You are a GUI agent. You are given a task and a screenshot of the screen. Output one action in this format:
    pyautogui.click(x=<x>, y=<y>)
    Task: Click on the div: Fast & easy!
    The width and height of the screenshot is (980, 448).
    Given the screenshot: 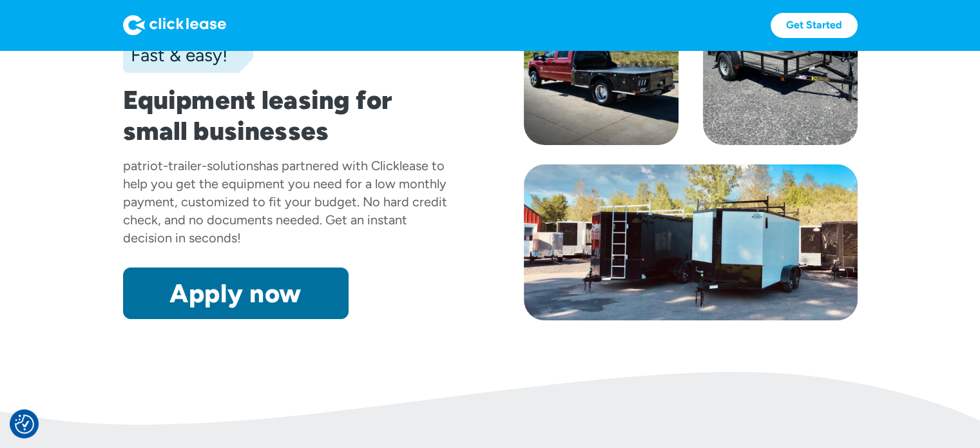 What is the action you would take?
    pyautogui.click(x=176, y=55)
    